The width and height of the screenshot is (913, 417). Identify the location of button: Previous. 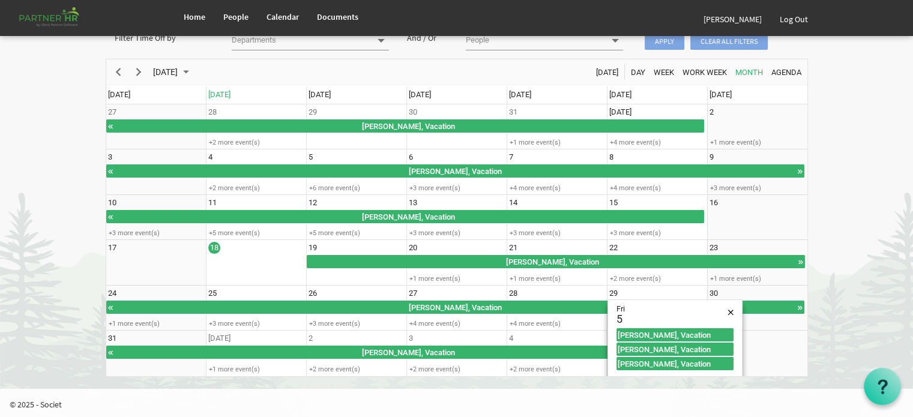
(118, 71).